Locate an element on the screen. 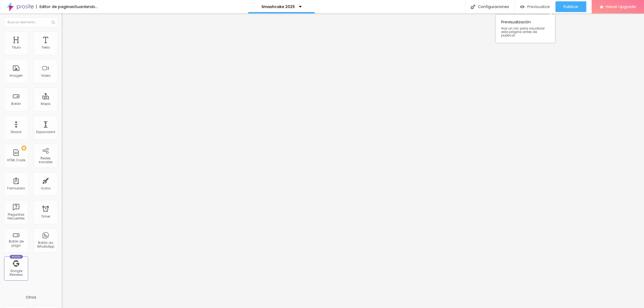 This screenshot has width=644, height=308. button: Publicar is located at coordinates (571, 7).